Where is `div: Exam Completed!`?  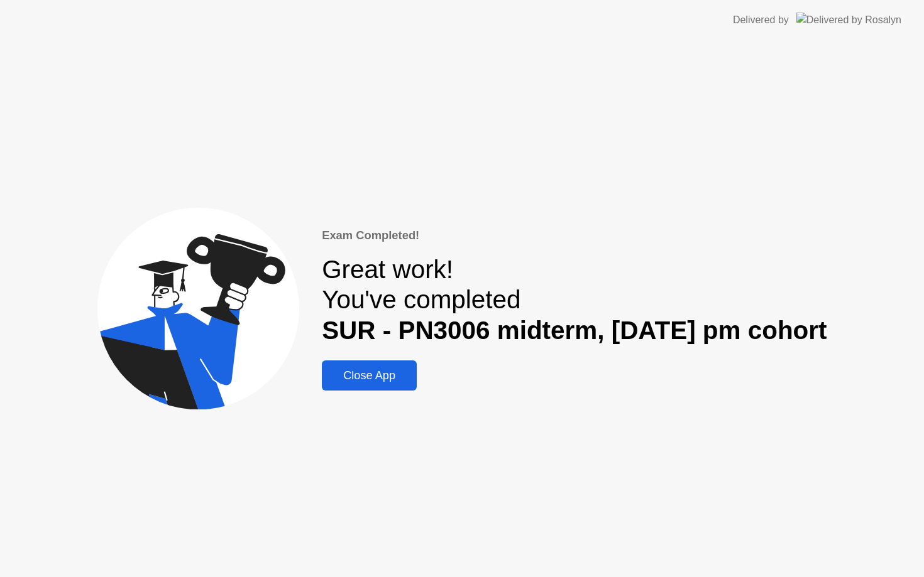
div: Exam Completed! is located at coordinates (573, 235).